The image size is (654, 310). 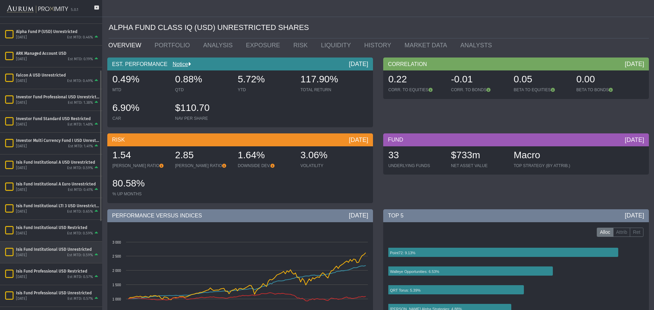 I want to click on div: Est MTD: 0.49%, so click(x=80, y=81).